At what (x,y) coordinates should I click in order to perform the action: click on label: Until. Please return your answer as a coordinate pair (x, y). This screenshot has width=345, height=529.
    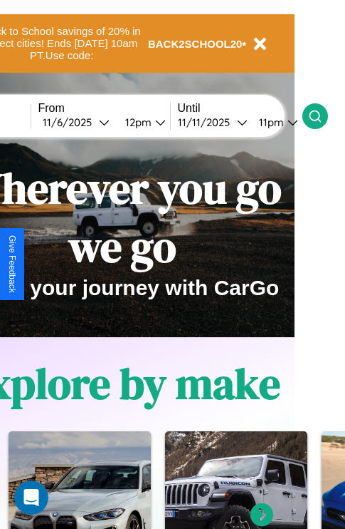
    Looking at the image, I should click on (240, 108).